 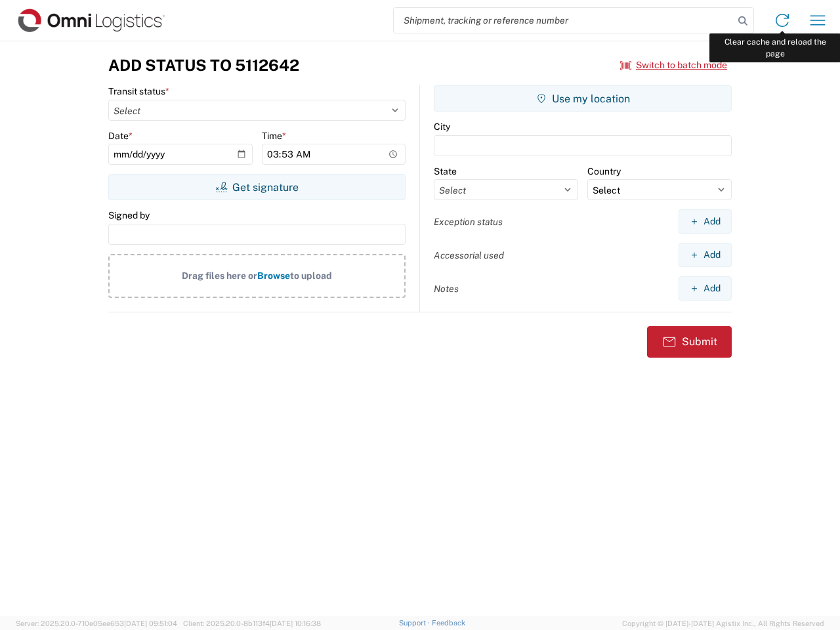 What do you see at coordinates (252, 623) in the screenshot?
I see `span: Client: 2025.20.0-8b113f4` at bounding box center [252, 623].